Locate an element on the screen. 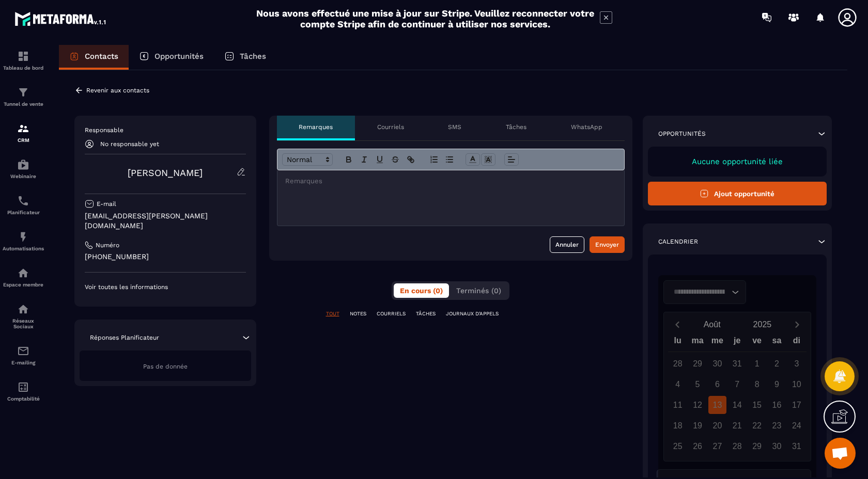 The image size is (868, 479). img: scheduler is located at coordinates (23, 201).